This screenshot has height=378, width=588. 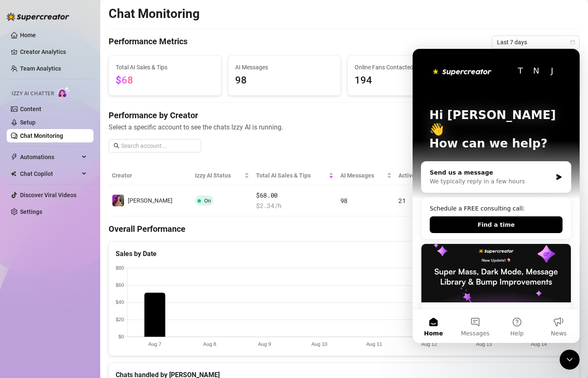 I want to click on div: Profile image for Joe, so click(x=140, y=22).